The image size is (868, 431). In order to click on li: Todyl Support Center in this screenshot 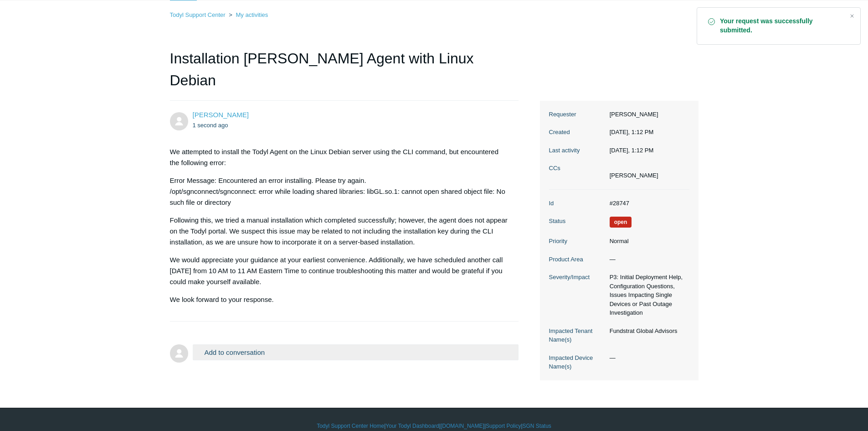, I will do `click(199, 14)`.